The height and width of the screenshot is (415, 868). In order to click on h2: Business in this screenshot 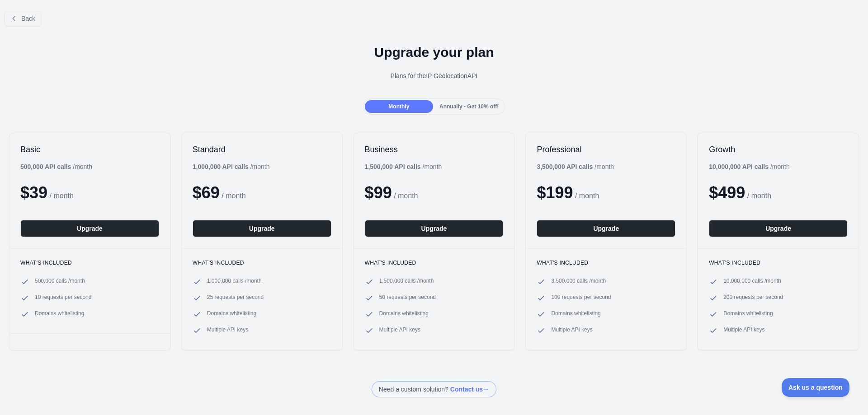, I will do `click(434, 149)`.